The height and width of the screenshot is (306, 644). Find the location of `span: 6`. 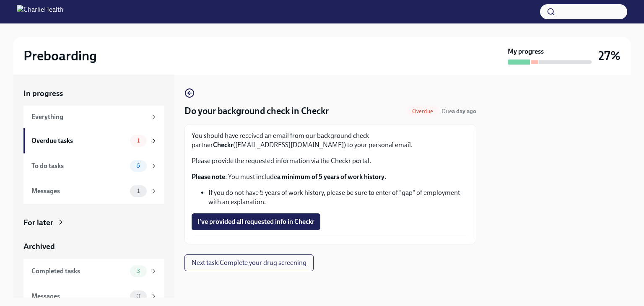

span: 6 is located at coordinates (138, 165).